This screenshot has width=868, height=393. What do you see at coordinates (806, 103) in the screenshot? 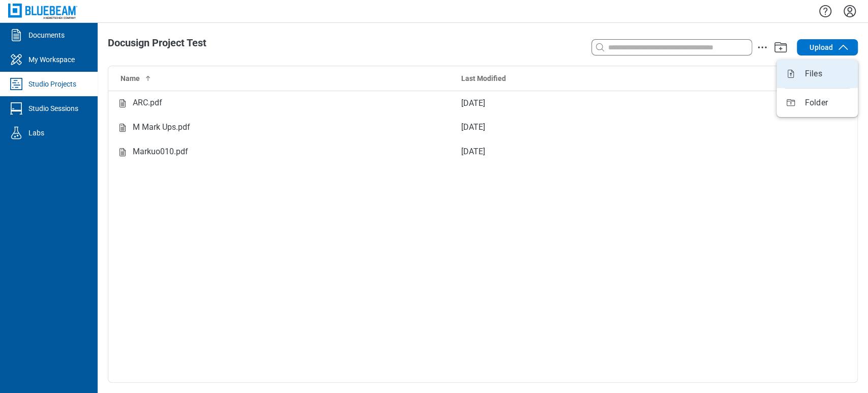
I see `div: Folder` at bounding box center [806, 103].